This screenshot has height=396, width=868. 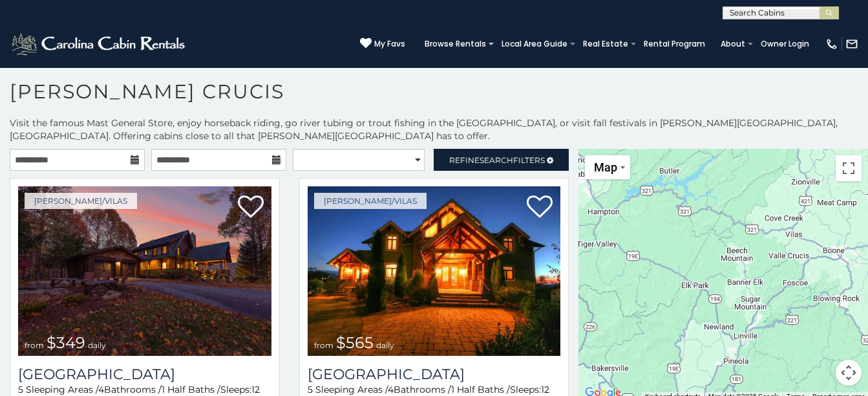 What do you see at coordinates (145, 271) in the screenshot?
I see `a: Diamond Creek Lodge from $349 daily` at bounding box center [145, 271].